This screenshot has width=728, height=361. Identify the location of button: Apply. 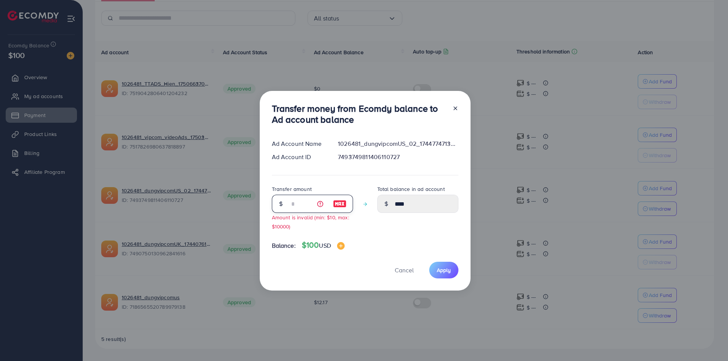
(443, 270).